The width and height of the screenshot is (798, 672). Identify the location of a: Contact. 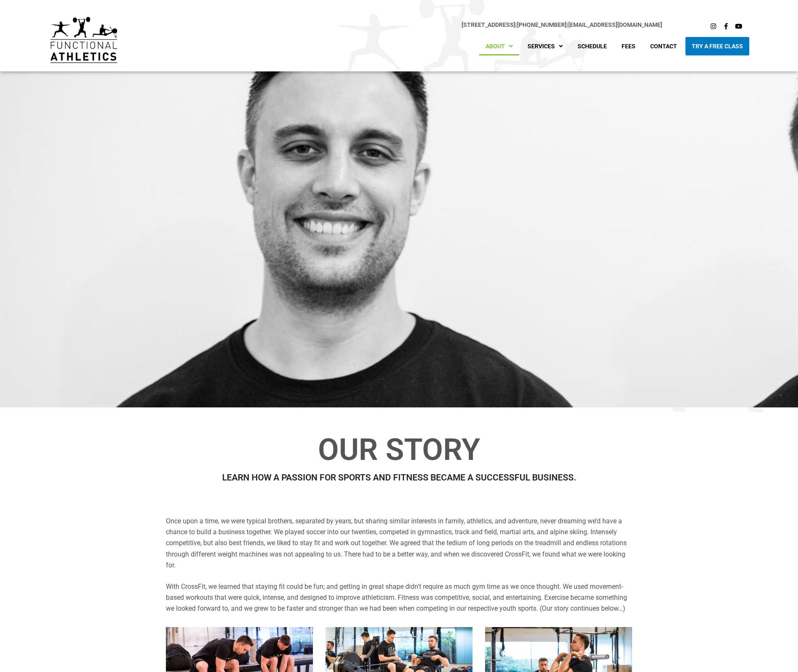
(664, 46).